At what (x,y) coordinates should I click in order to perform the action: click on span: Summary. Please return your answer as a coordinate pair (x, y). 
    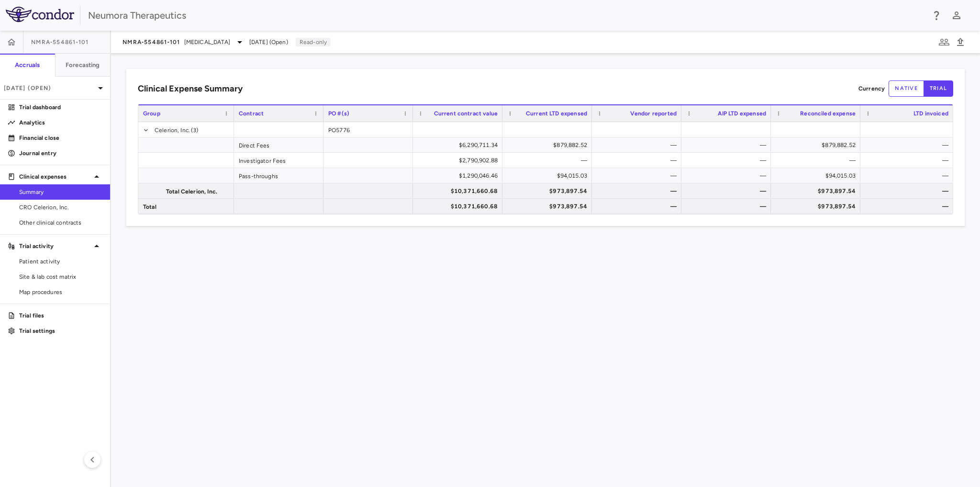
    Looking at the image, I should click on (61, 192).